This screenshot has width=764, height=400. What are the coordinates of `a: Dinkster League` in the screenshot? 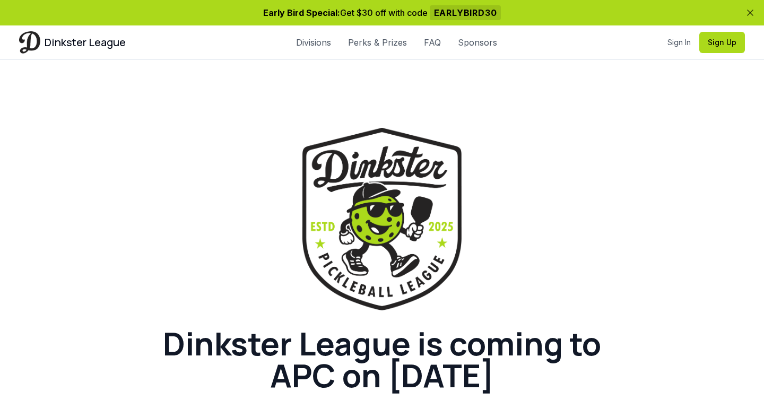 It's located at (72, 42).